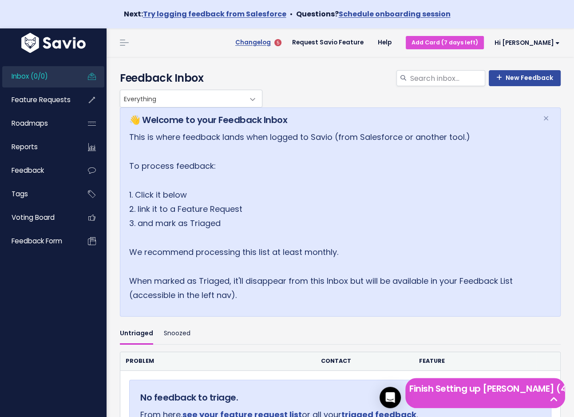 This screenshot has width=574, height=417. What do you see at coordinates (365, 361) in the screenshot?
I see `th: Contact` at bounding box center [365, 361].